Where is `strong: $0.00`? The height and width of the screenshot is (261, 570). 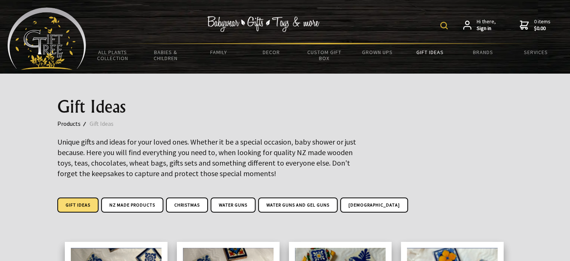 strong: $0.00 is located at coordinates (543, 28).